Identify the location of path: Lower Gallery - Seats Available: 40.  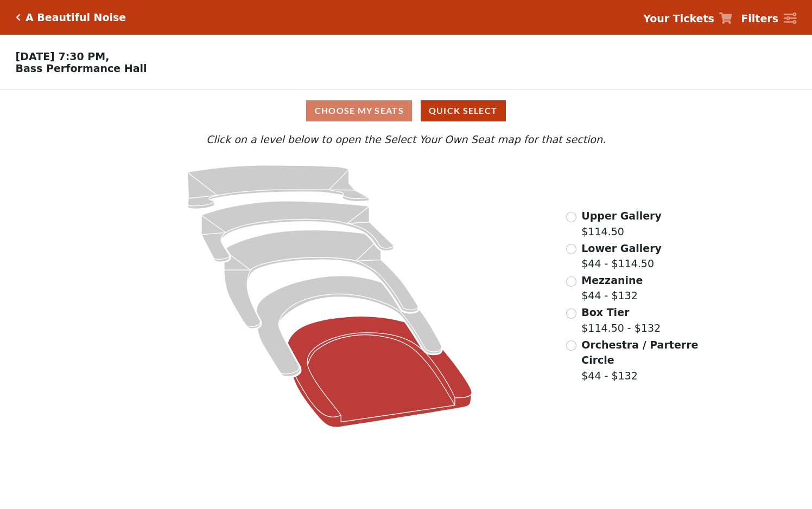
(298, 231).